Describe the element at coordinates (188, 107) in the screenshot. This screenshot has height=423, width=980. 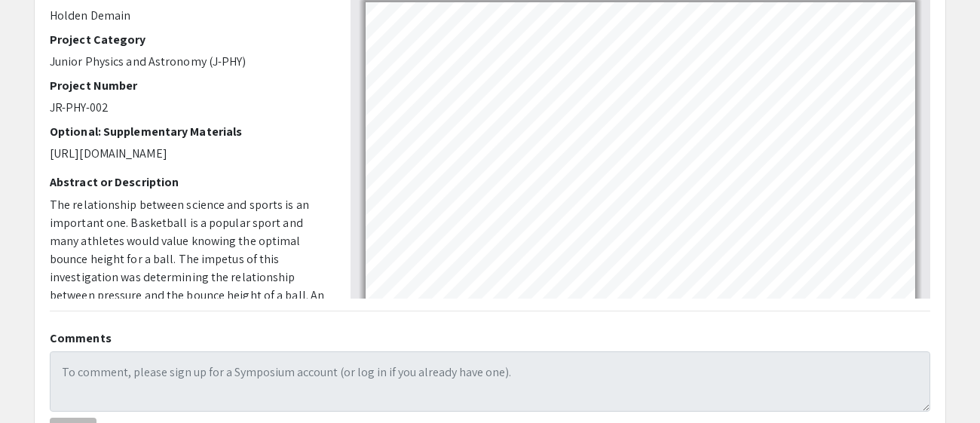
I see `p: JR-PHY-002` at that location.